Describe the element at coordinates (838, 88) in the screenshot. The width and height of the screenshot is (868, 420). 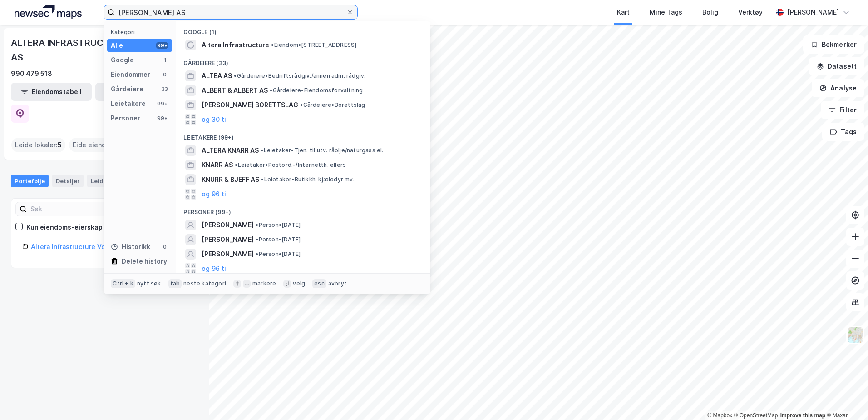
I see `button: Analyse` at that location.